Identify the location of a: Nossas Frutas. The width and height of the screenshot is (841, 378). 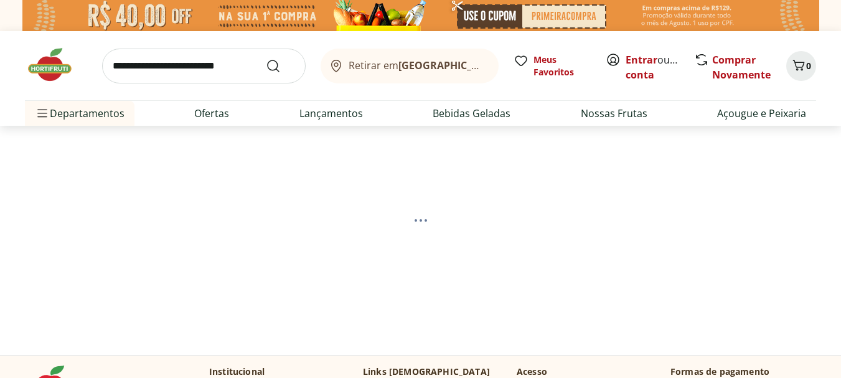
(614, 113).